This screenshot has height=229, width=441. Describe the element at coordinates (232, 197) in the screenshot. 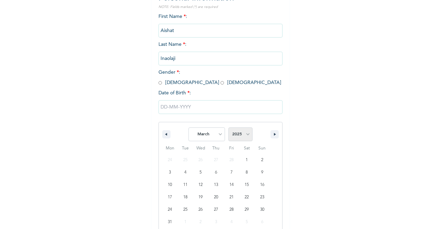

I see `span: 21` at that location.